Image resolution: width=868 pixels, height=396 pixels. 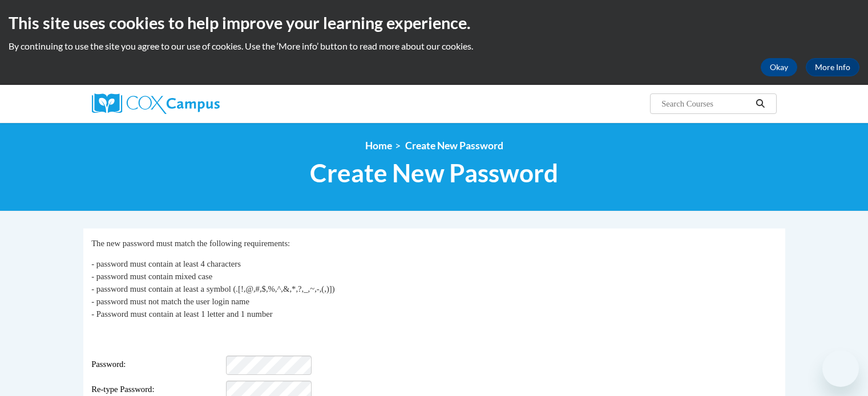 What do you see at coordinates (779, 67) in the screenshot?
I see `button: Okay` at bounding box center [779, 67].